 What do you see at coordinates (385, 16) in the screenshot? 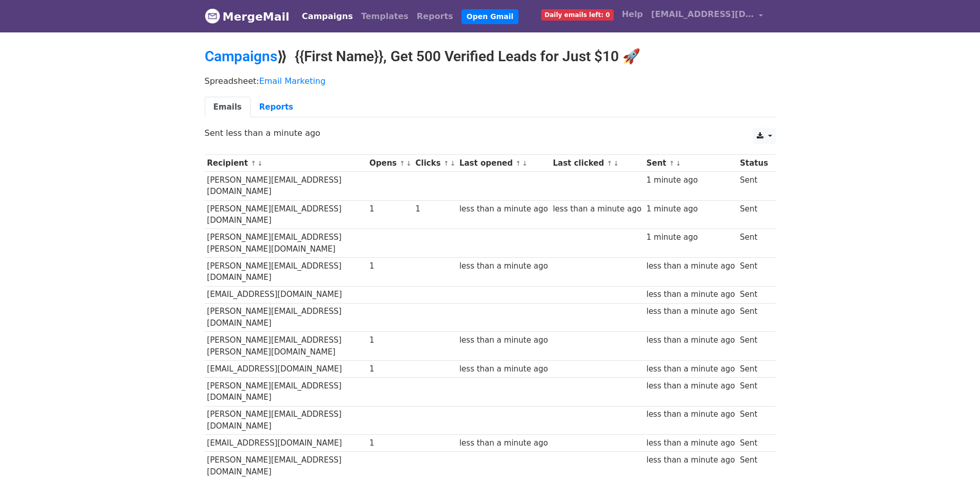
I see `a: Templates` at bounding box center [385, 16].